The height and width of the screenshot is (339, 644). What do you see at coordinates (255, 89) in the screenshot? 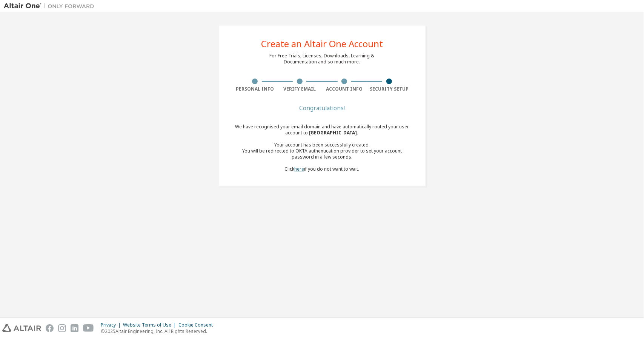
I see `div: Personal Info` at bounding box center [255, 89].